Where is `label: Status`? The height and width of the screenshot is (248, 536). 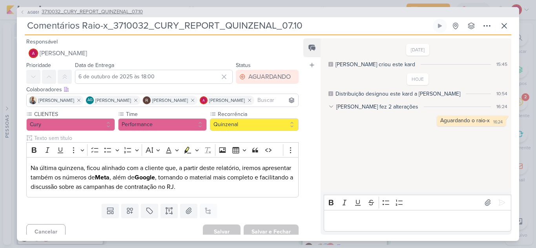
label: Status is located at coordinates (243, 65).